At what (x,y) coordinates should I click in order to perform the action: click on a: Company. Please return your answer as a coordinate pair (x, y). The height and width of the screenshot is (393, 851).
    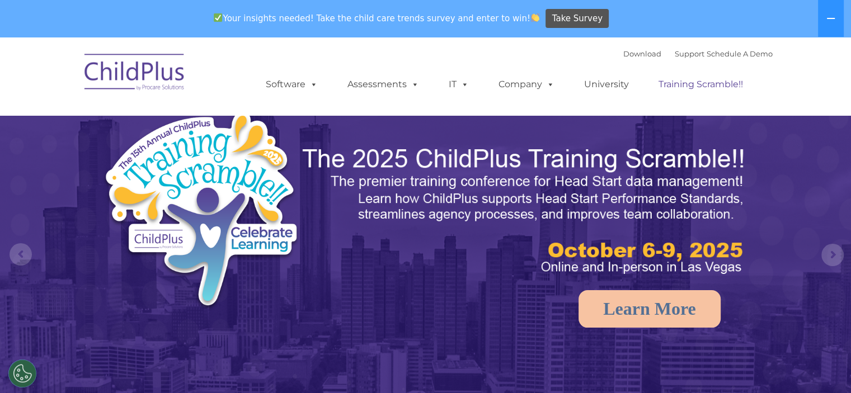
    Looking at the image, I should click on (526, 84).